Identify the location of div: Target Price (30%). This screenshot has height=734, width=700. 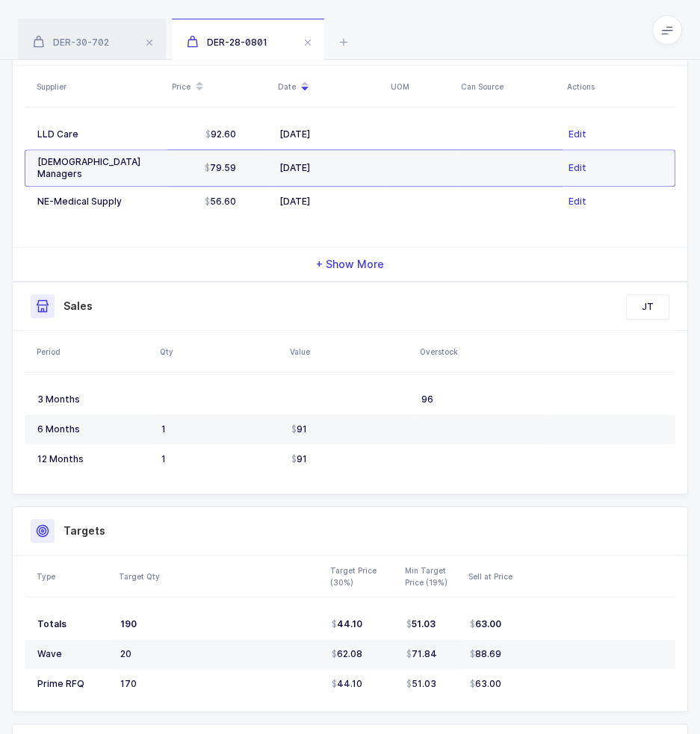
(363, 576).